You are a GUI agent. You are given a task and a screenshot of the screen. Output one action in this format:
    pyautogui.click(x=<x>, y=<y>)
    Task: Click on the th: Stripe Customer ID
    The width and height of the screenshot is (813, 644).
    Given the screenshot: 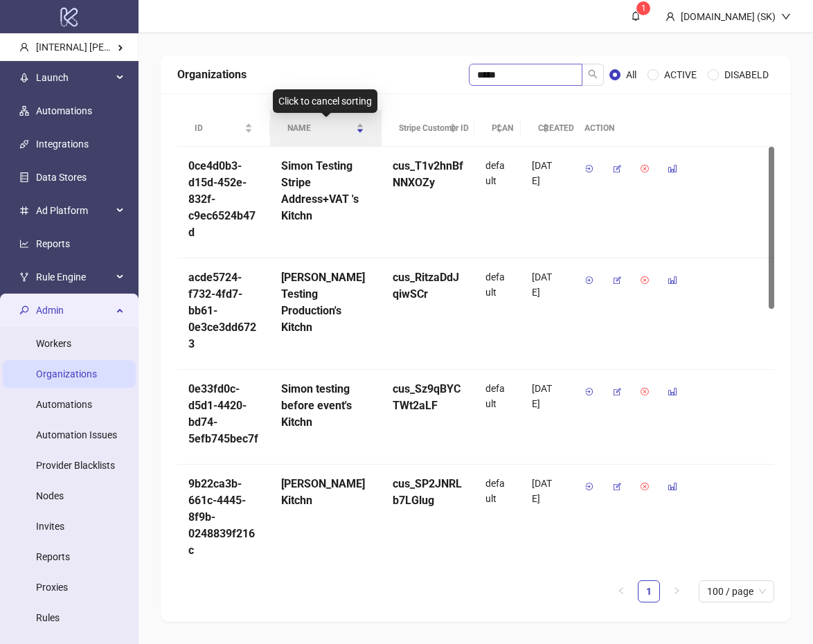 What is the action you would take?
    pyautogui.click(x=428, y=128)
    